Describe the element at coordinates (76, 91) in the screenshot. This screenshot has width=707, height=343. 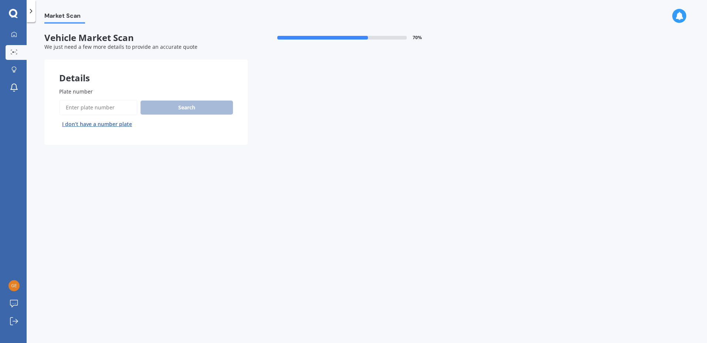
I see `span: Plate number` at that location.